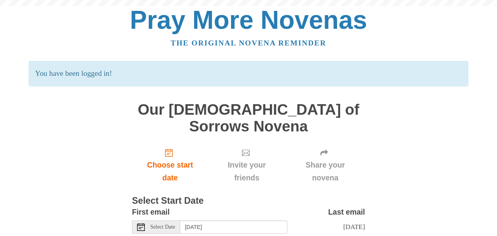 The height and width of the screenshot is (236, 497). Describe the element at coordinates (151, 212) in the screenshot. I see `label: First email` at that location.